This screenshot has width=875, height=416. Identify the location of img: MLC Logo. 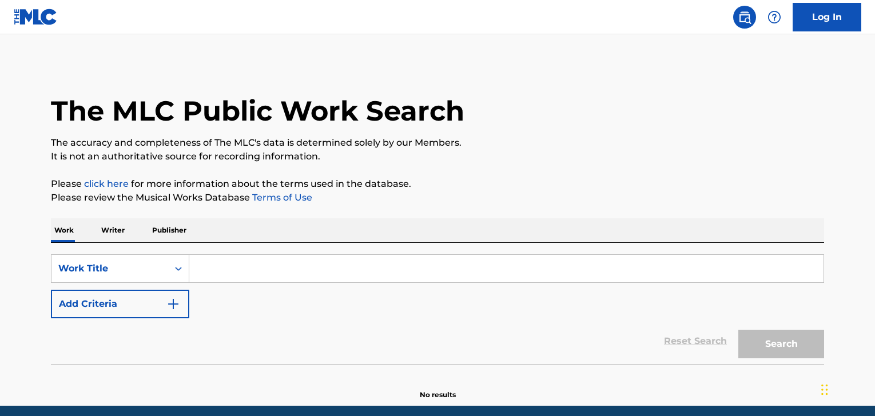
(35, 17).